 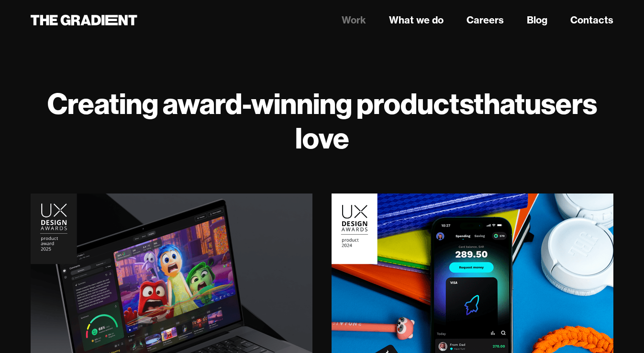 What do you see at coordinates (500, 103) in the screenshot?
I see `strong: that` at bounding box center [500, 103].